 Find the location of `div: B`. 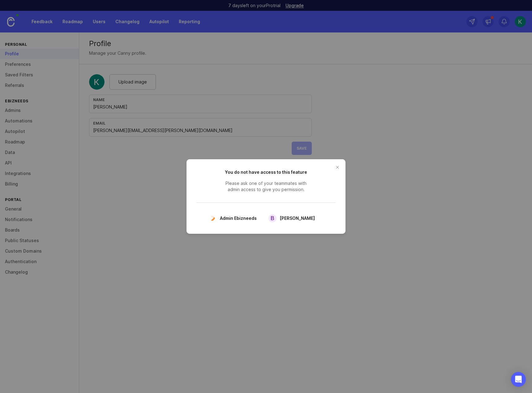

div: B is located at coordinates (272, 218).